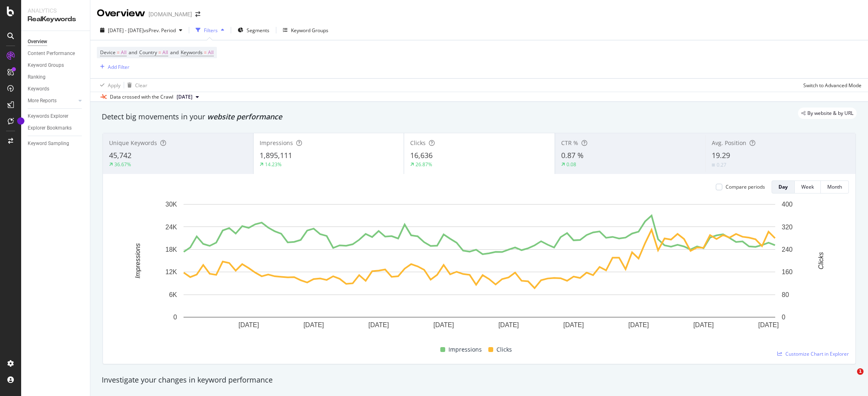 This screenshot has height=396, width=868. What do you see at coordinates (210, 30) in the screenshot?
I see `button: Filters` at bounding box center [210, 30].